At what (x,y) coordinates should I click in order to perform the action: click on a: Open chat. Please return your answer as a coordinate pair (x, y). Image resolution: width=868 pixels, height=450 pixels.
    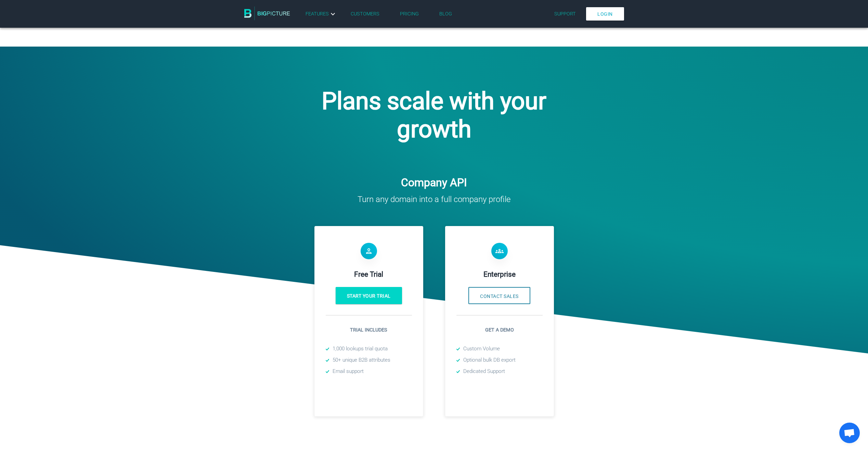
    Looking at the image, I should click on (849, 432).